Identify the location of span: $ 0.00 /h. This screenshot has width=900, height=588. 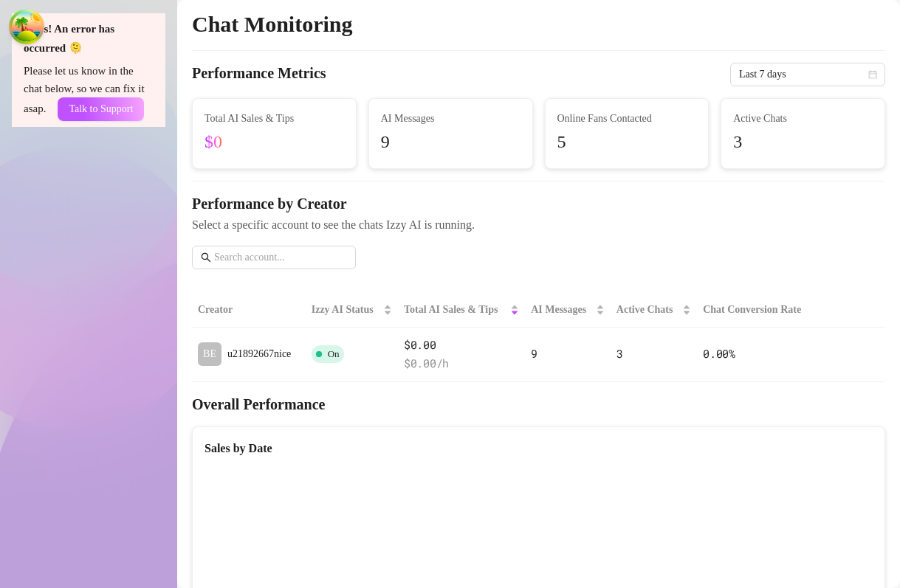
(462, 364).